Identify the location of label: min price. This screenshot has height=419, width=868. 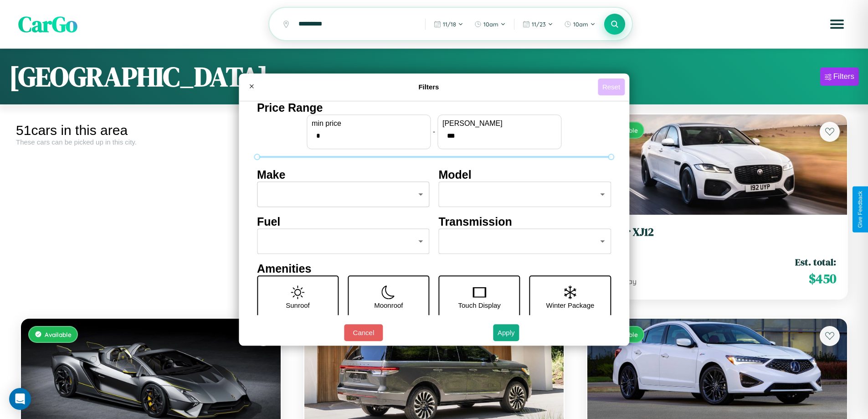
(369, 123).